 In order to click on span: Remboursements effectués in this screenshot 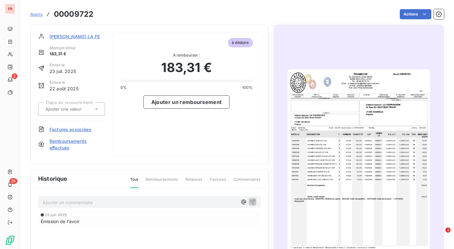, I will do `click(77, 144)`.